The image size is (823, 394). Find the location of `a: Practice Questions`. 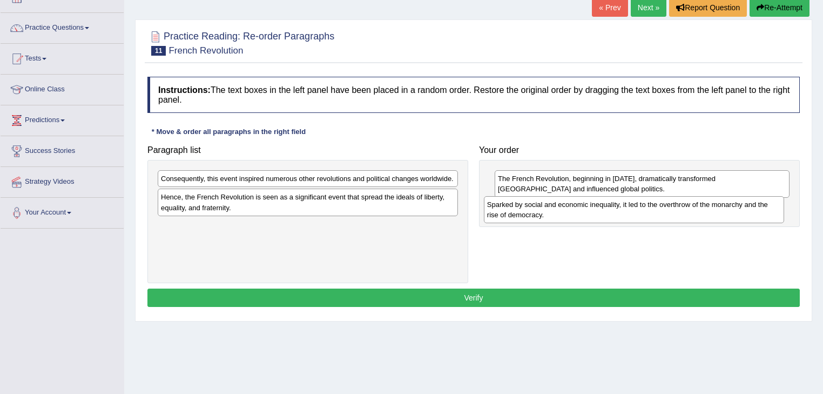

a: Practice Questions is located at coordinates (62, 26).